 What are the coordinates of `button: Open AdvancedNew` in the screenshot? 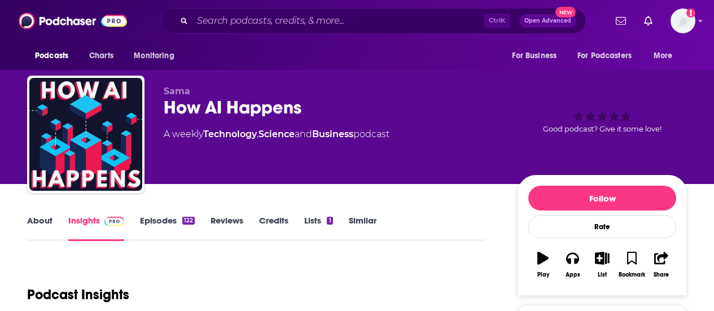 It's located at (548, 21).